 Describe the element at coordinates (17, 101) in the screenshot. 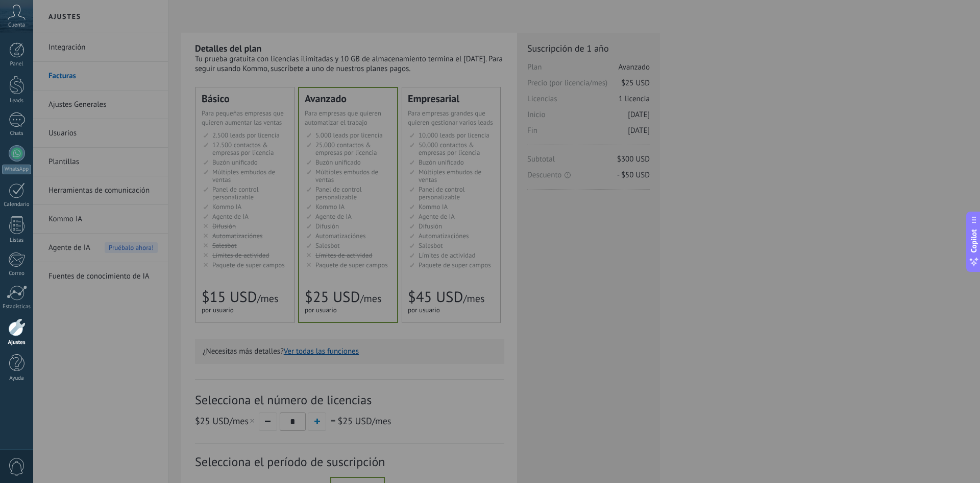

I see `div: Leads` at that location.